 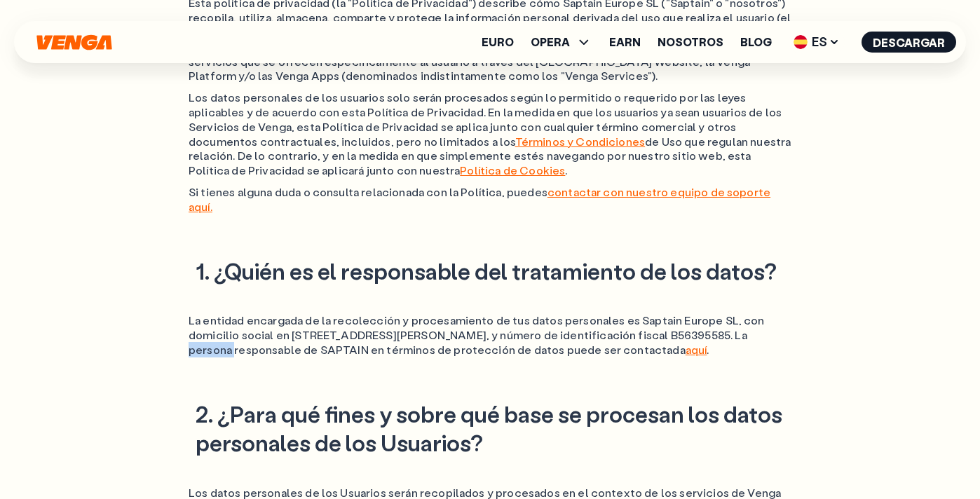 What do you see at coordinates (490, 271) in the screenshot?
I see `h2: 1. ¿Quién es el responsable del tratamiento de los datos?` at bounding box center [490, 271].